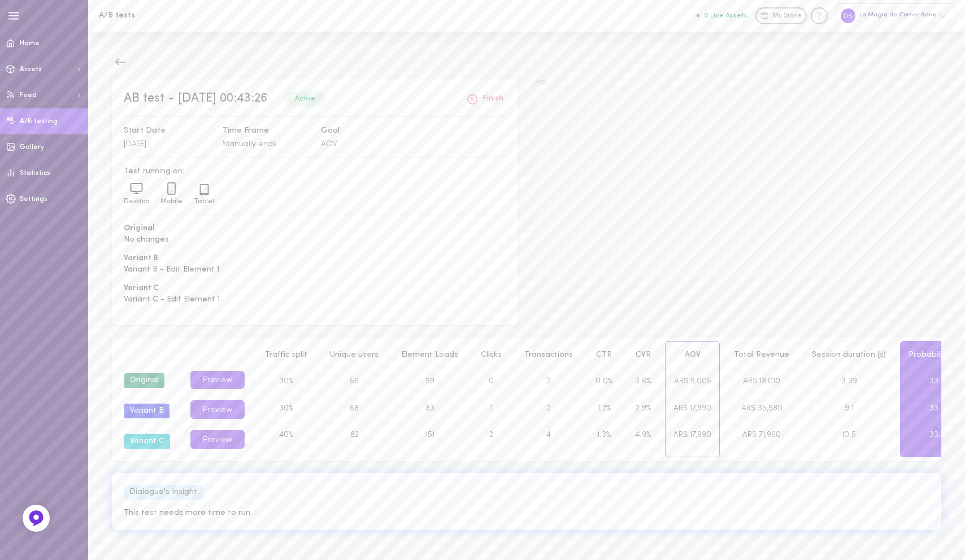 This screenshot has width=965, height=560. I want to click on span: ARS 18,010, so click(761, 381).